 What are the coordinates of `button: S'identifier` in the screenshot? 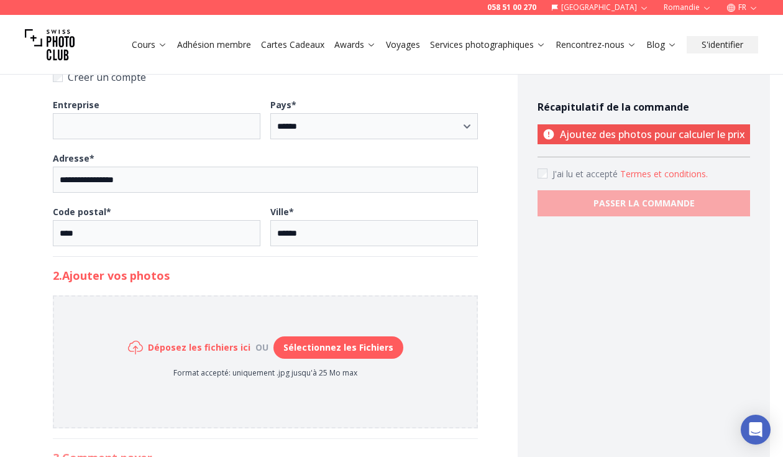 It's located at (722, 45).